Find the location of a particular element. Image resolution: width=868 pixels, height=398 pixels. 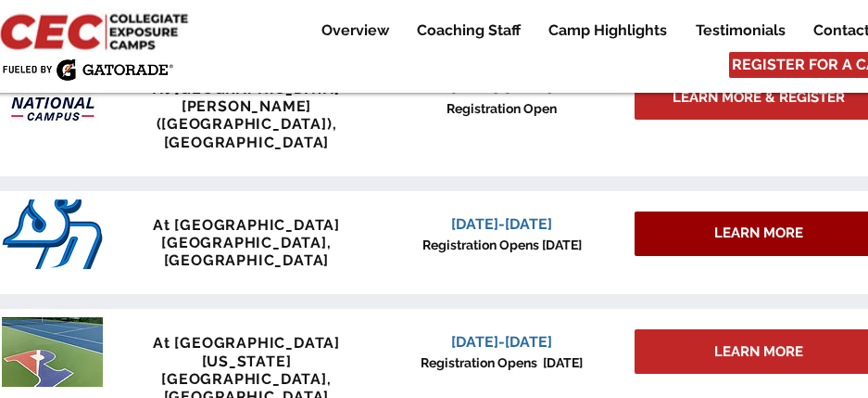

a: Coaching Staff is located at coordinates (467, 30).